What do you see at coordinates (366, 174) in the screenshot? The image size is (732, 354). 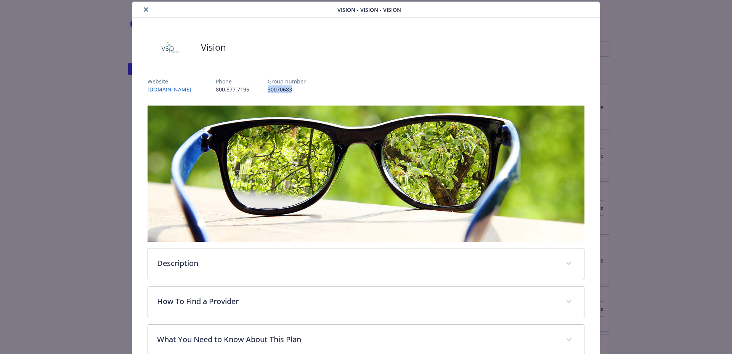 I see `img: banner` at bounding box center [366, 174].